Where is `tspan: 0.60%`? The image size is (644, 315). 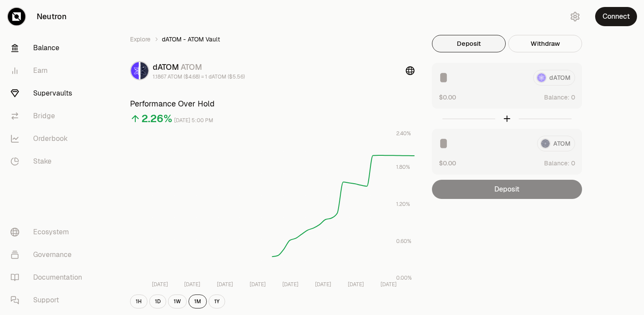
tspan: 0.60% is located at coordinates (403, 242).